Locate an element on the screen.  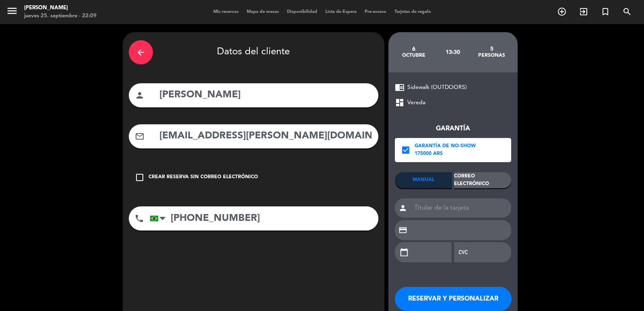
div: octubre is located at coordinates (414, 56).